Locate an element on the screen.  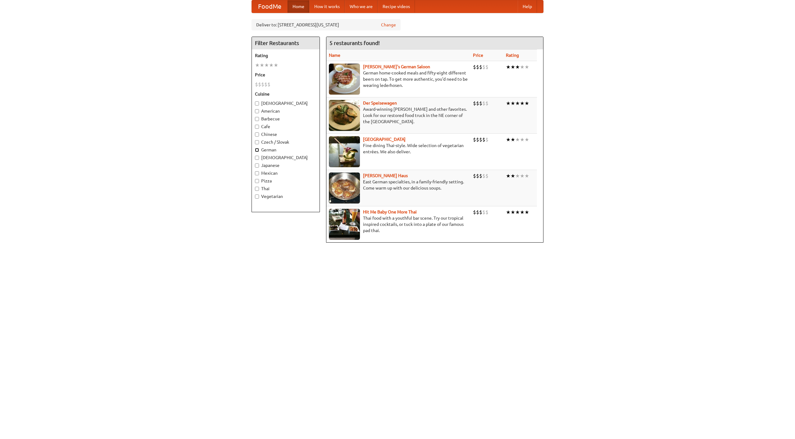
img: babythai.jpg is located at coordinates (344, 224).